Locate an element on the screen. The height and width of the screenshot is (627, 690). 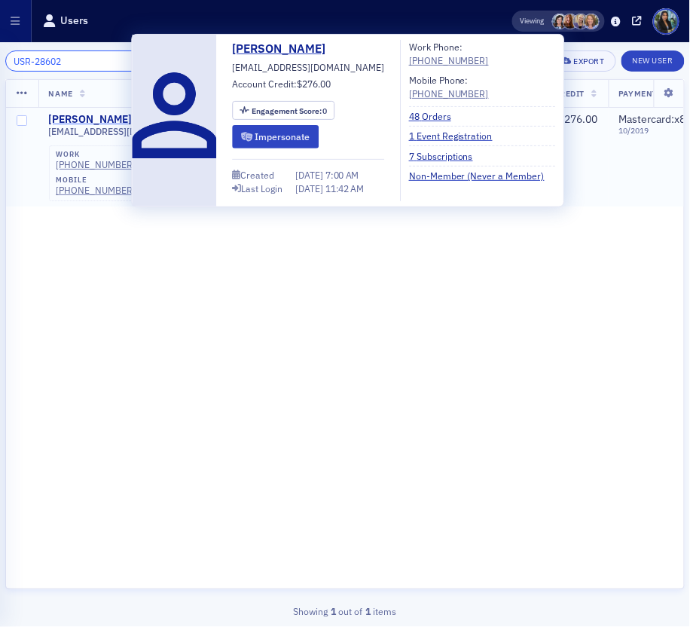
div: Mobile Phone: is located at coordinates (449, 87).